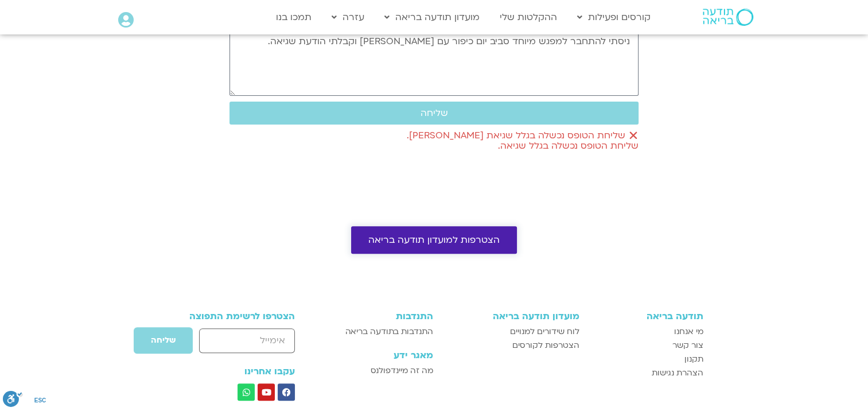 The width and height of the screenshot is (868, 411). Describe the element at coordinates (677, 373) in the screenshot. I see `span: הצהרת נגישות` at that location.